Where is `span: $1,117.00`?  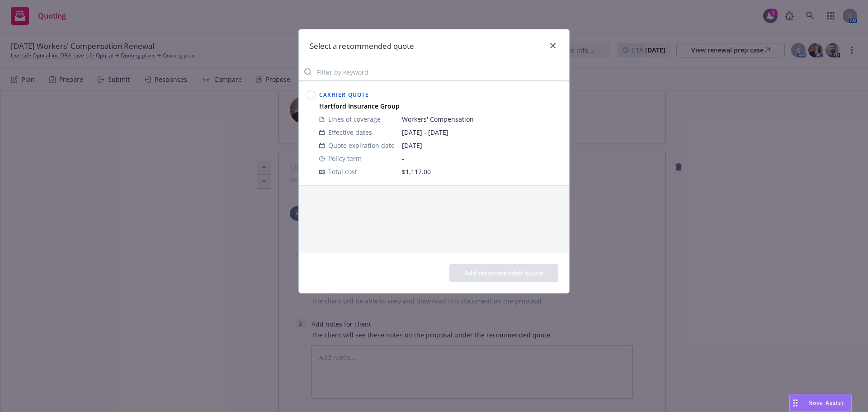 span: $1,117.00 is located at coordinates (416, 171).